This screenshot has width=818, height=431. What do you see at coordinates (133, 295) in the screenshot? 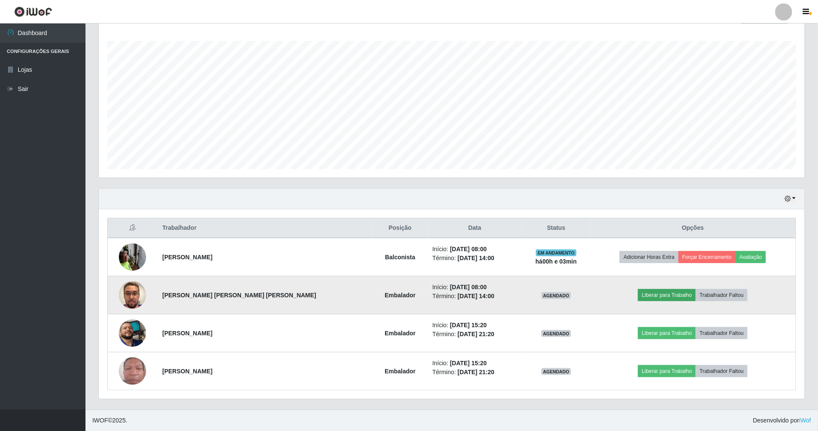
I see `img: 1753900097515.jpeg` at bounding box center [133, 295].